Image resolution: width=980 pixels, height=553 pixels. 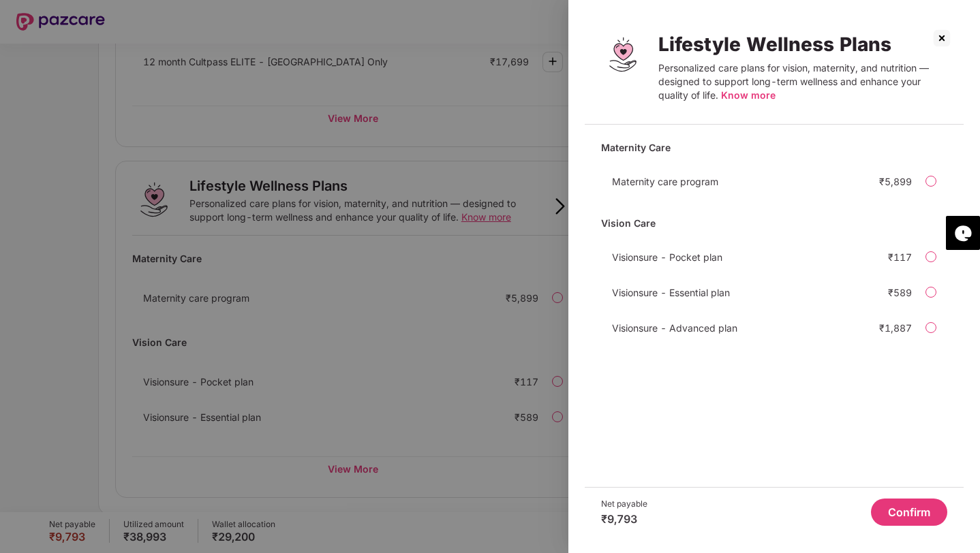 I want to click on div: Maternity Care, so click(x=774, y=147).